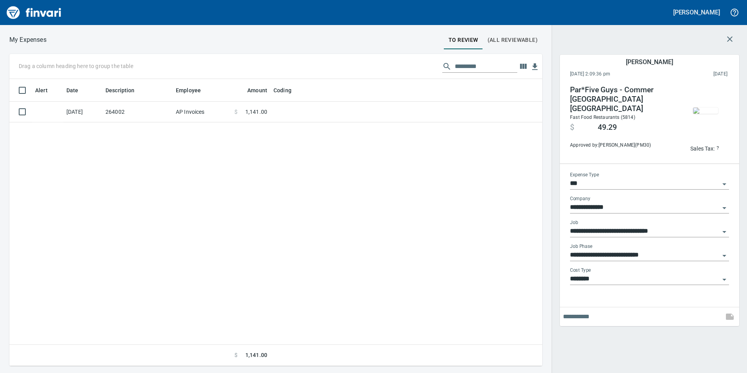 The width and height of the screenshot is (747, 373). I want to click on label: Company, so click(580, 199).